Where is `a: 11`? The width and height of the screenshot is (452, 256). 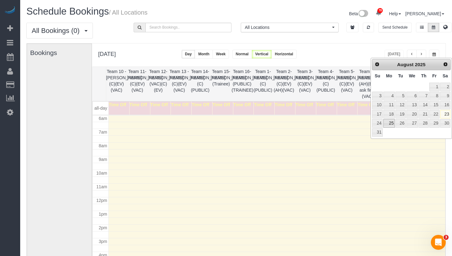 a: 11 is located at coordinates (389, 105).